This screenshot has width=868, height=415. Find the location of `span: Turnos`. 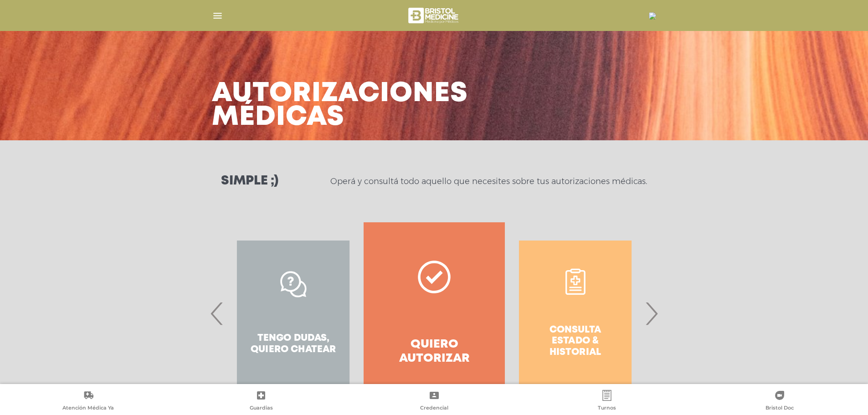

span: Turnos is located at coordinates (607, 409).